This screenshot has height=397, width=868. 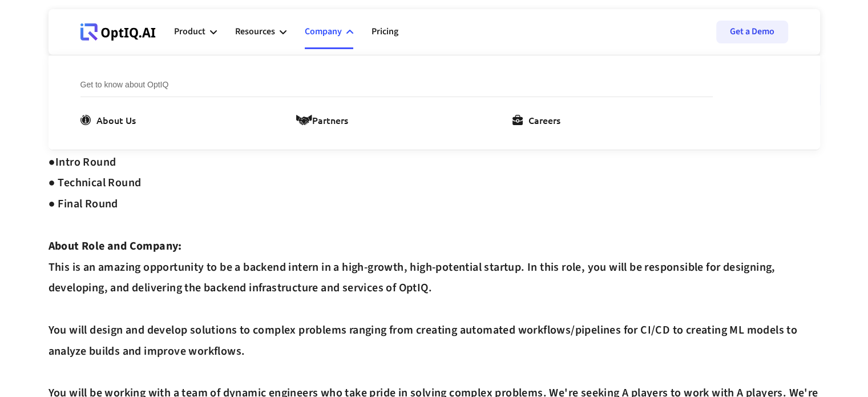 I want to click on a: Careers, so click(x=538, y=120).